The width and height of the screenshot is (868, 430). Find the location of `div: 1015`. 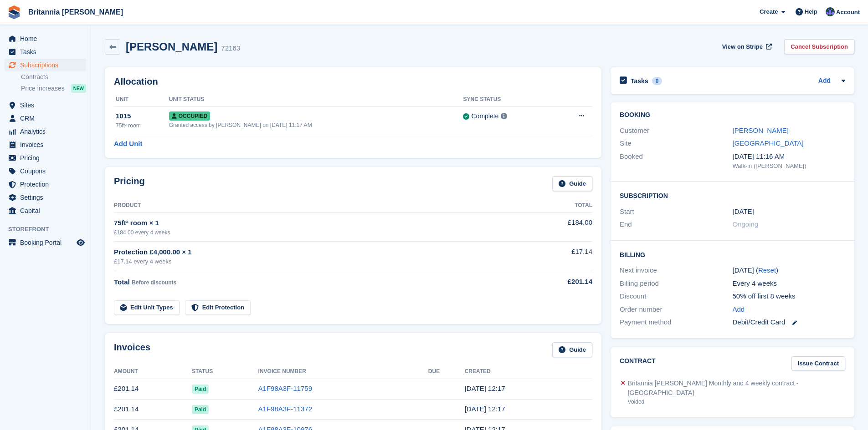

div: 1015 is located at coordinates (142, 116).